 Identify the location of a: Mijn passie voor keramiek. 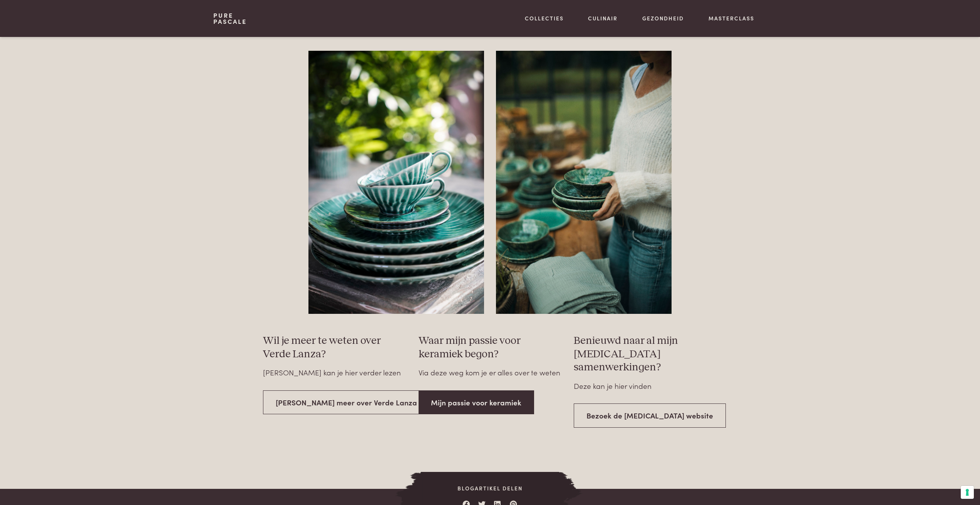
(477, 403).